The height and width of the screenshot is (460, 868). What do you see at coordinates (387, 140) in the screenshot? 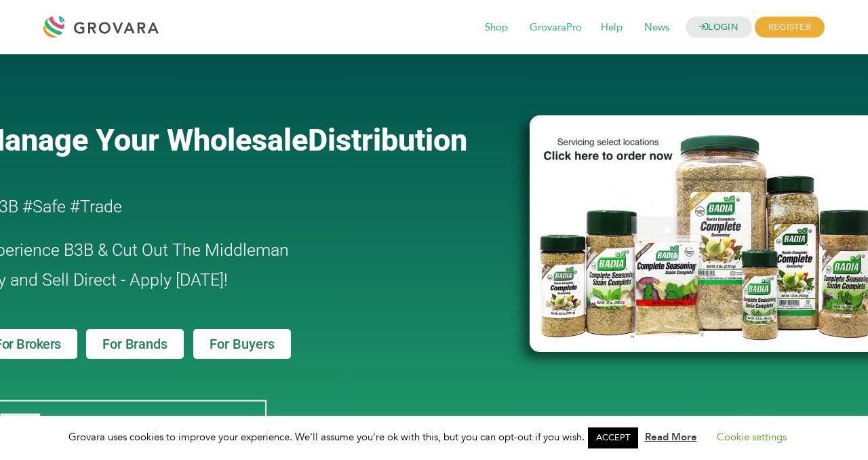
I see `span: Distribution` at bounding box center [387, 140].